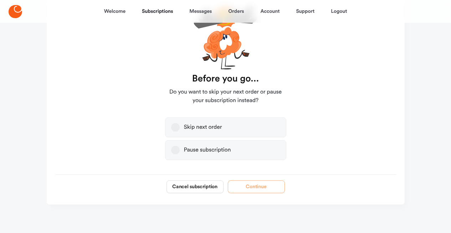  Describe the element at coordinates (175, 150) in the screenshot. I see `button: Pause subscription` at that location.